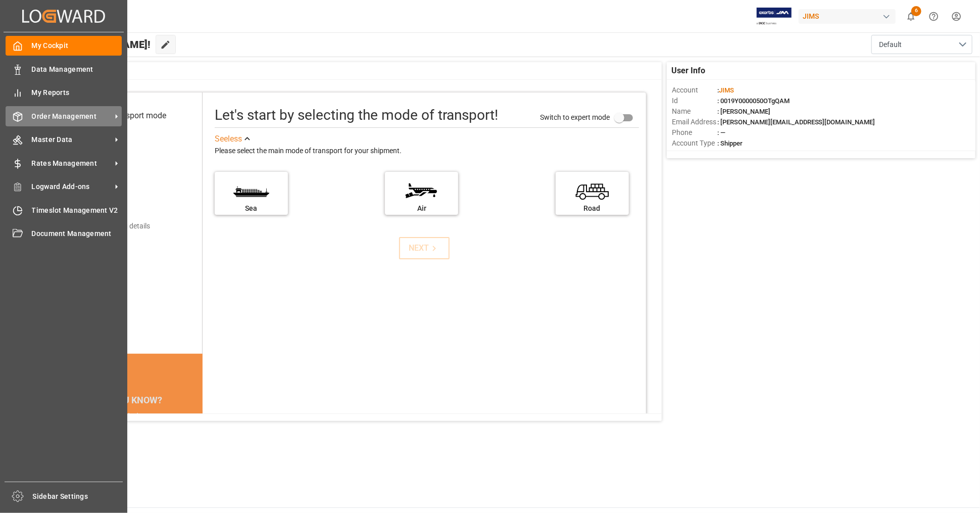 The height and width of the screenshot is (513, 980). What do you see at coordinates (730, 143) in the screenshot?
I see `span: : Shipper` at bounding box center [730, 143].